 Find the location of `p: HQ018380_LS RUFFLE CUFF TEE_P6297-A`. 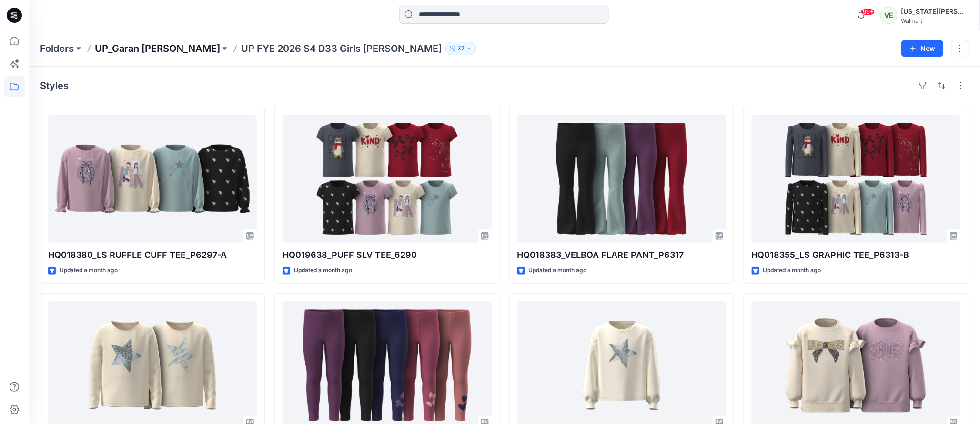

p: HQ018380_LS RUFFLE CUFF TEE_P6297-A is located at coordinates (152, 255).